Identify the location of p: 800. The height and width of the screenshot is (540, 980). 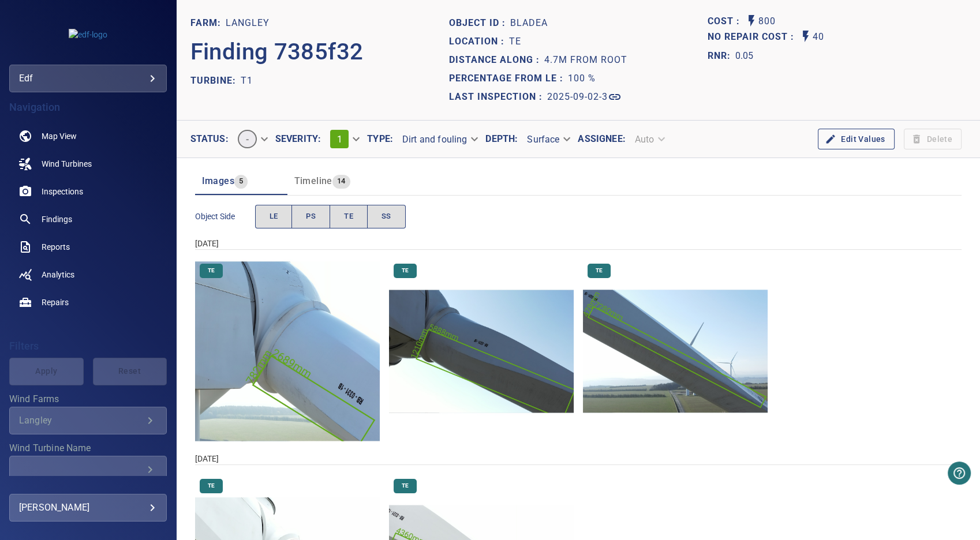
(767, 21).